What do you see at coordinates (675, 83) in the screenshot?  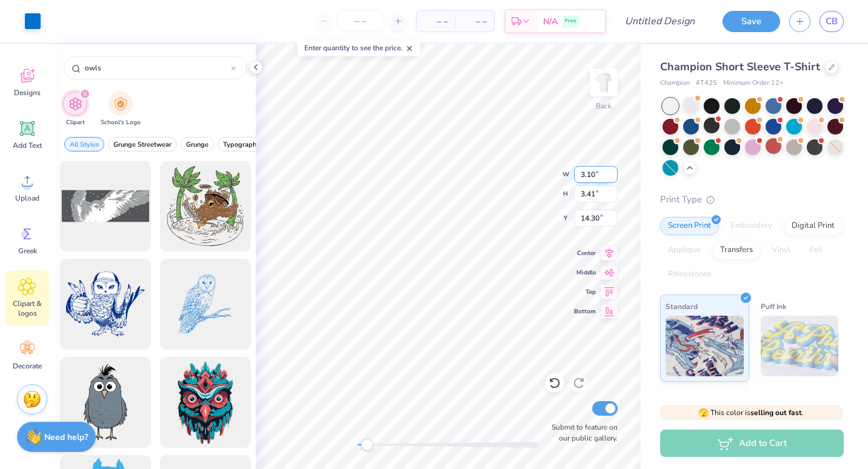 I see `span: Champion` at bounding box center [675, 83].